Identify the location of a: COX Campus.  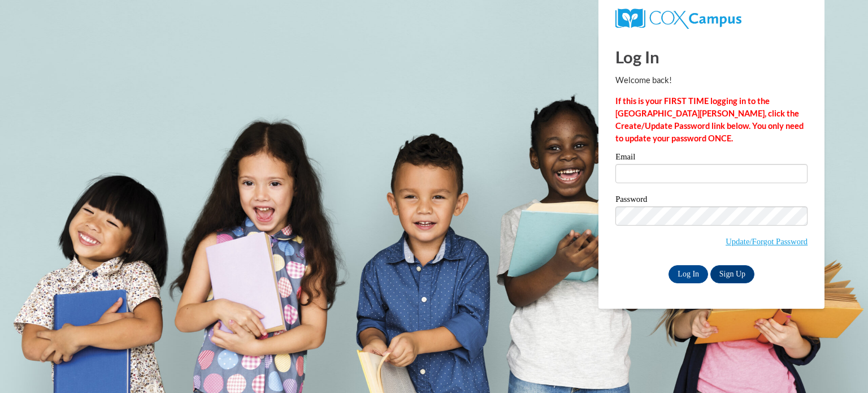
(679, 18).